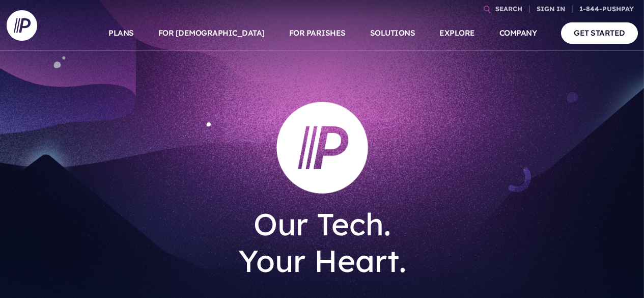 The width and height of the screenshot is (644, 298). What do you see at coordinates (317, 33) in the screenshot?
I see `a: FOR PARISHES` at bounding box center [317, 33].